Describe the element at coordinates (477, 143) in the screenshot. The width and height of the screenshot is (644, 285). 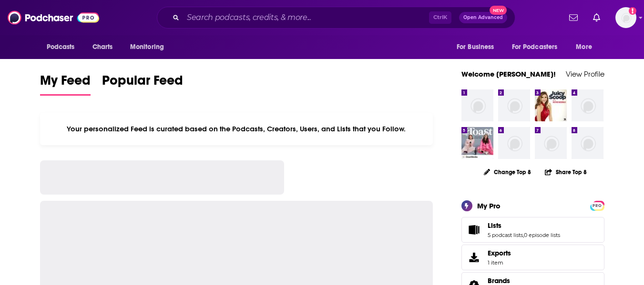
I see `img: The Toast` at that location.